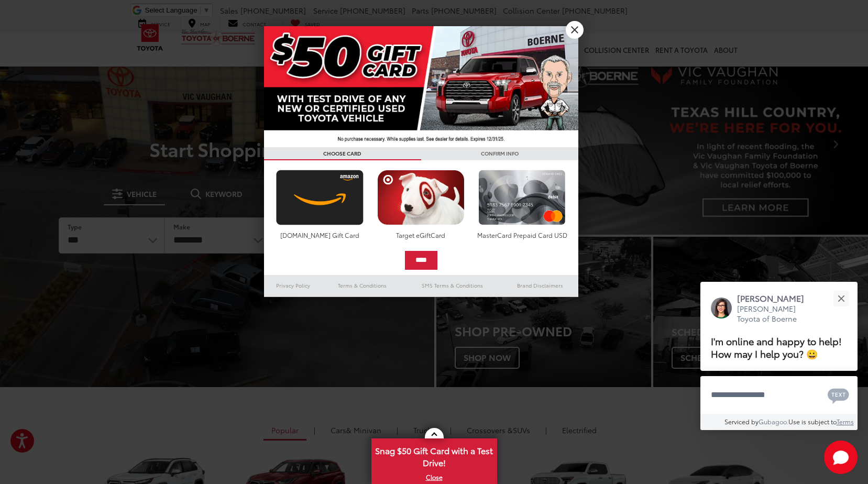 This screenshot has height=484, width=868. Describe the element at coordinates (845, 421) in the screenshot. I see `a: Terms` at that location.